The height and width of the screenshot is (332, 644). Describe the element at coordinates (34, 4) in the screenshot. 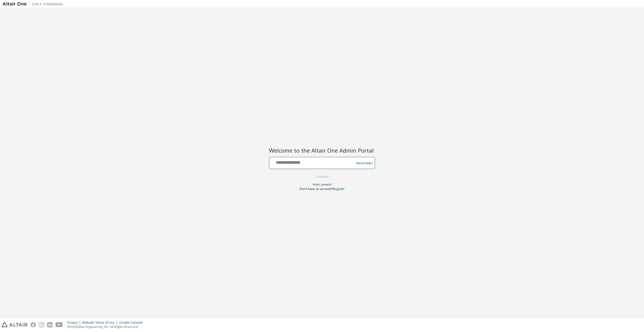

I see `img: Altair One` at that location.